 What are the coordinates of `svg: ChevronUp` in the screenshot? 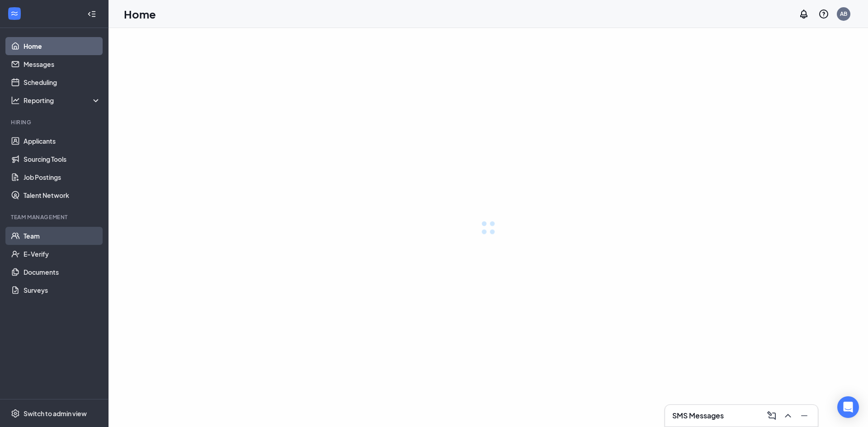 It's located at (788, 415).